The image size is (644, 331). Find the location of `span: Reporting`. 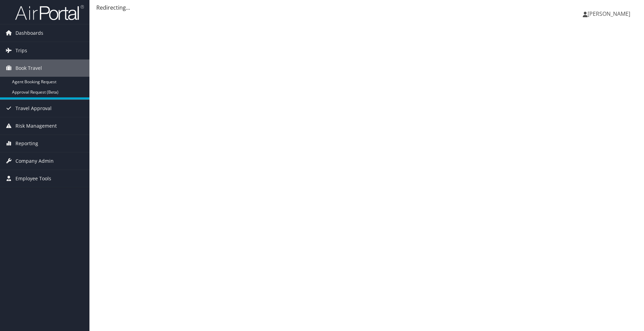

span: Reporting is located at coordinates (27, 144).